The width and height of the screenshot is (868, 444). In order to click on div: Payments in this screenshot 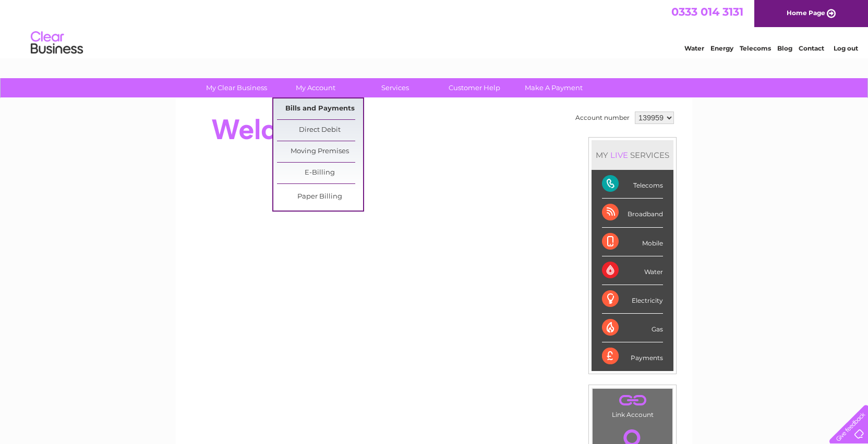, I will do `click(633, 356)`.